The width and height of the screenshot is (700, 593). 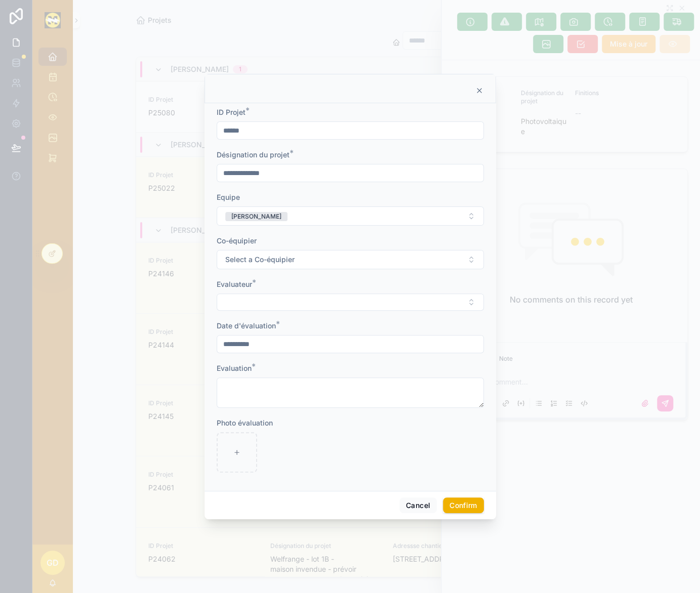 What do you see at coordinates (246, 325) in the screenshot?
I see `span: Date d'évaluation` at bounding box center [246, 325].